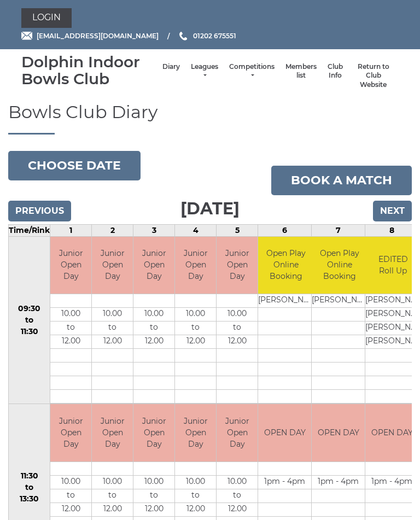 The width and height of the screenshot is (420, 520). What do you see at coordinates (335, 71) in the screenshot?
I see `a: Club Info` at bounding box center [335, 71].